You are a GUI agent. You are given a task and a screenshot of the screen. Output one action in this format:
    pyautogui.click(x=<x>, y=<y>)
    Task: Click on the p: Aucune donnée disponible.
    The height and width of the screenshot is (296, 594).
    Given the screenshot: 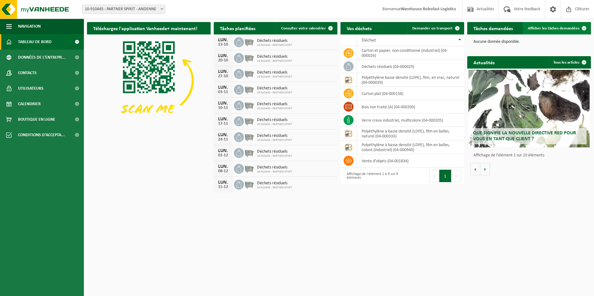 What is the action you would take?
    pyautogui.click(x=529, y=42)
    